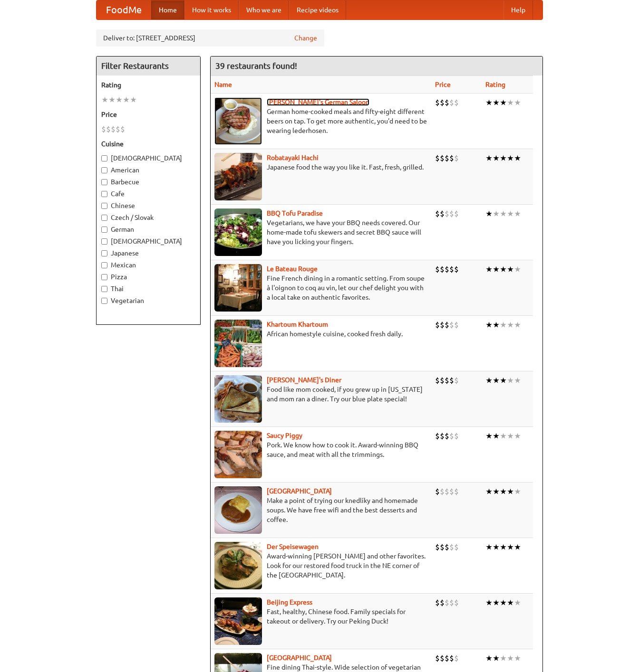 The width and height of the screenshot is (639, 672). Describe the element at coordinates (321, 334) in the screenshot. I see `p: African homestyle cuisine, cooked fresh daily.` at that location.